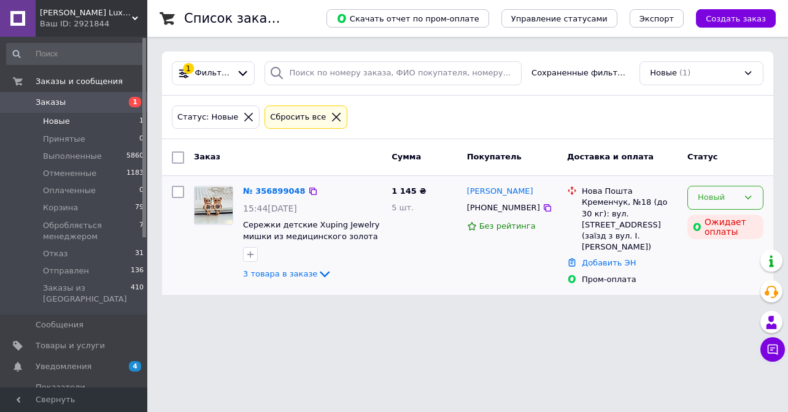  Describe the element at coordinates (725, 227) in the screenshot. I see `div: Ожидает оплаты` at that location.